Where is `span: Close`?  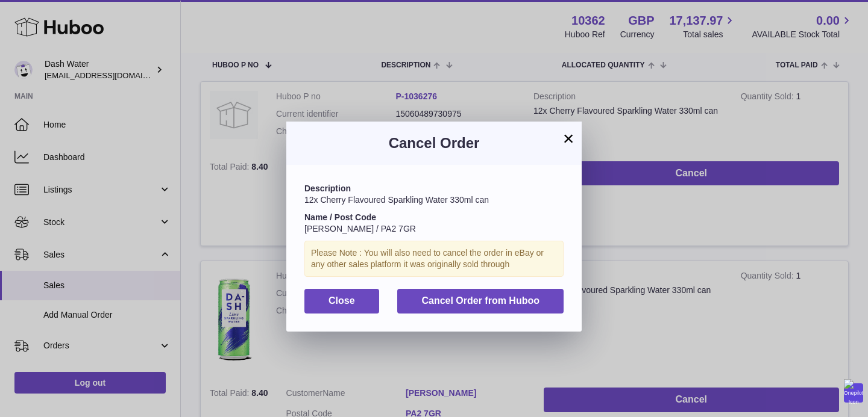
span: Close is located at coordinates (342, 301).